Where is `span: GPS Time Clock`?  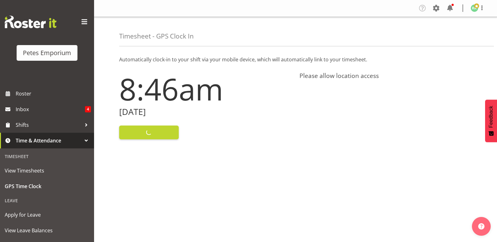 span: GPS Time Clock is located at coordinates (47, 186).